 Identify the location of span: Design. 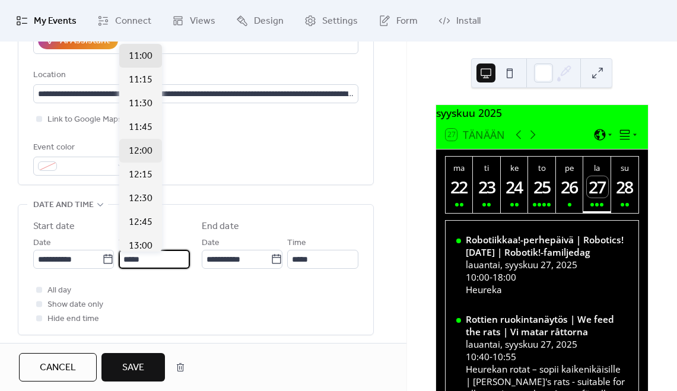
(269, 21).